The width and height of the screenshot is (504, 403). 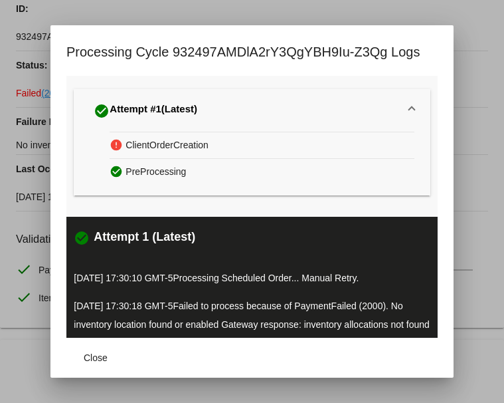 What do you see at coordinates (96, 357) in the screenshot?
I see `button: Close dialog` at bounding box center [96, 357].